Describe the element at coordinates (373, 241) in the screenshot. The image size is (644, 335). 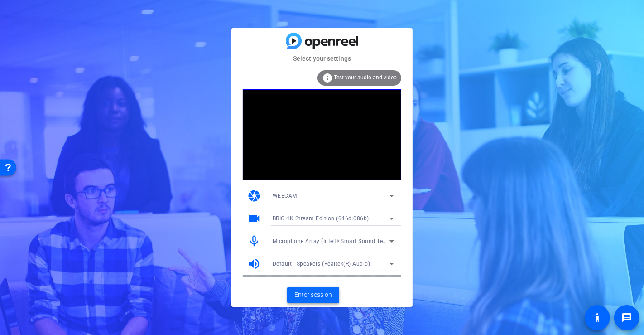
I see `span: Microphone Array (Intel® Smart Sound Technology for Digital Microphones)` at that location.